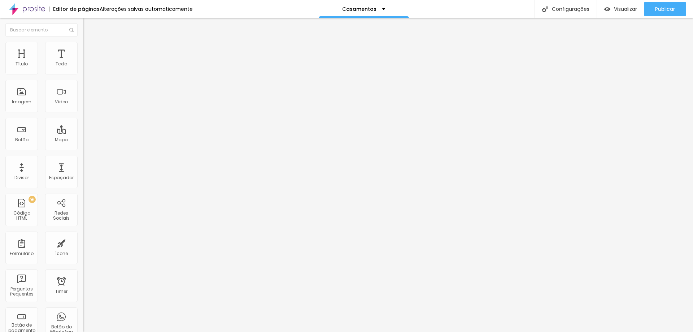  I want to click on div: Alterações salvas automaticamente, so click(146, 9).